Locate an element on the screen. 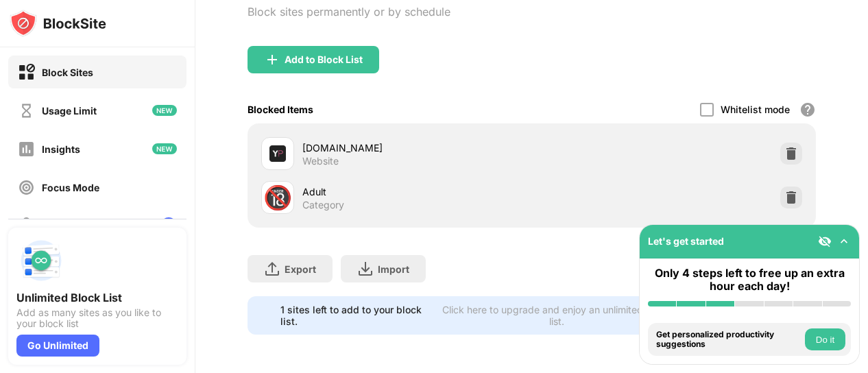  div: Usage Limit is located at coordinates (69, 110).